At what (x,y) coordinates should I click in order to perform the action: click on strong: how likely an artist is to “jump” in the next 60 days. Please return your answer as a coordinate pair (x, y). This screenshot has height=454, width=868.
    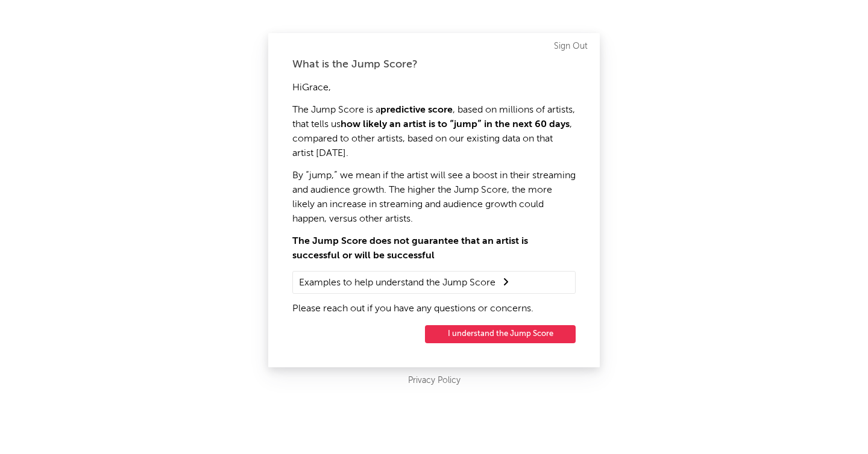
    Looking at the image, I should click on (455, 125).